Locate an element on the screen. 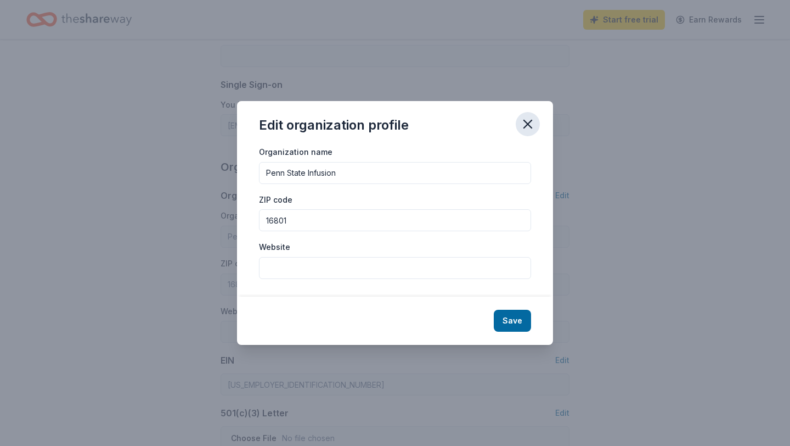 This screenshot has height=446, width=790. button: Save is located at coordinates (513, 320).